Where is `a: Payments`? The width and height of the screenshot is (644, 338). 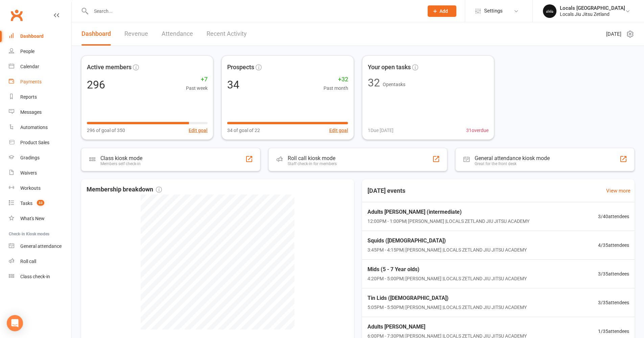 a: Payments is located at coordinates (40, 81).